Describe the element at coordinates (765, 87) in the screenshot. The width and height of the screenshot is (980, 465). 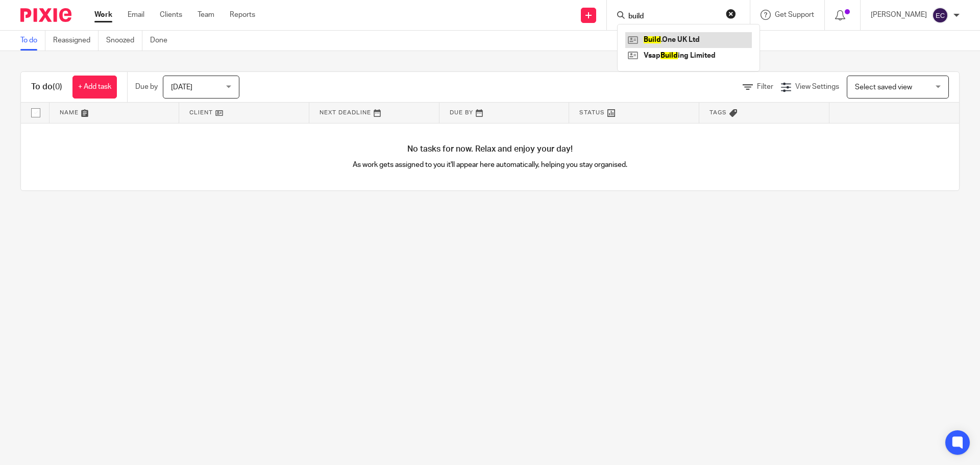
I see `span: Filter` at that location.